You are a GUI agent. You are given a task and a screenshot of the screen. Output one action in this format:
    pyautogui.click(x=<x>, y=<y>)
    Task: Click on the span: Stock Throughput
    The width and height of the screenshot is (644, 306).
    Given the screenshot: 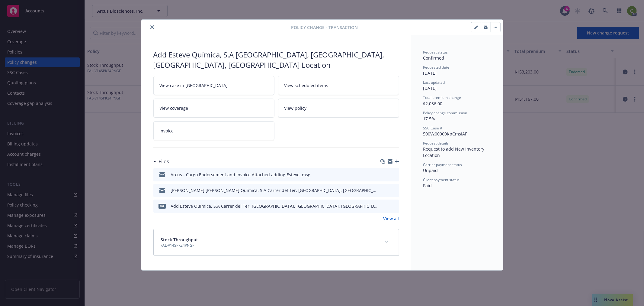 What is the action you would take?
    pyautogui.click(x=180, y=239)
    